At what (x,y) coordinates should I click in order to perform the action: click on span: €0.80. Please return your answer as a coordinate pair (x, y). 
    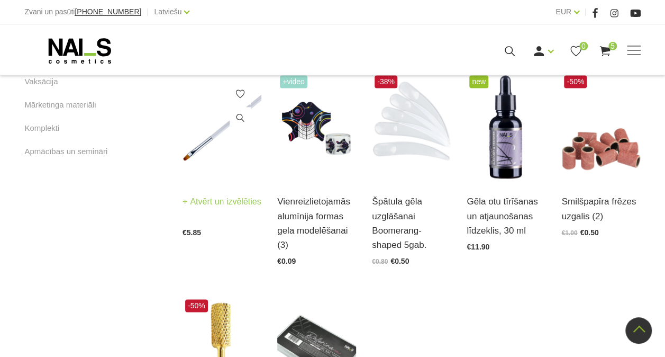
    Looking at the image, I should click on (380, 261).